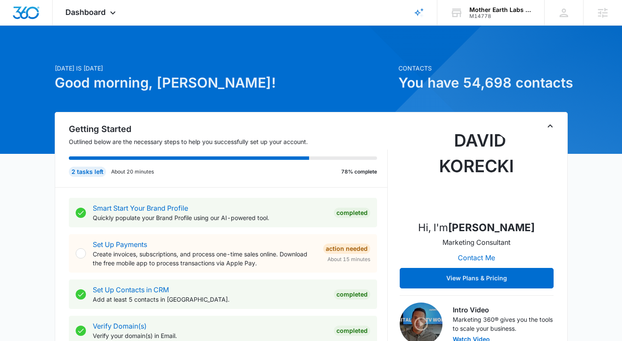 Image resolution: width=622 pixels, height=341 pixels. I want to click on span: About 15 minutes, so click(349, 259).